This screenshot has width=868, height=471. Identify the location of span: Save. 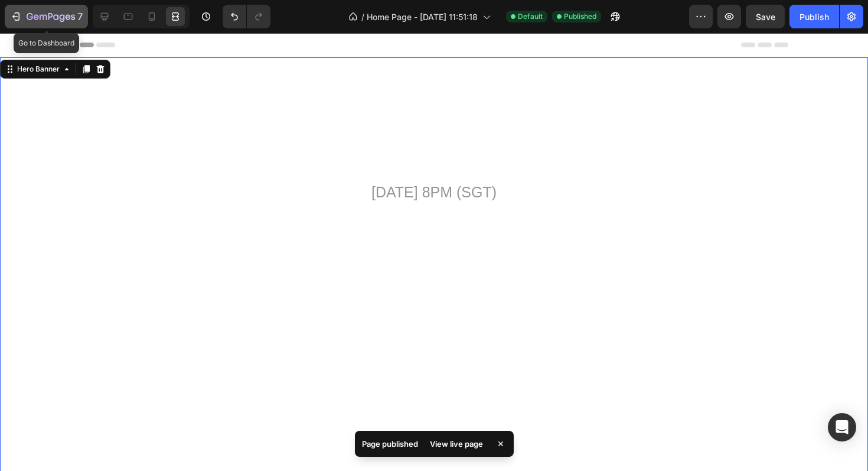
(765, 16).